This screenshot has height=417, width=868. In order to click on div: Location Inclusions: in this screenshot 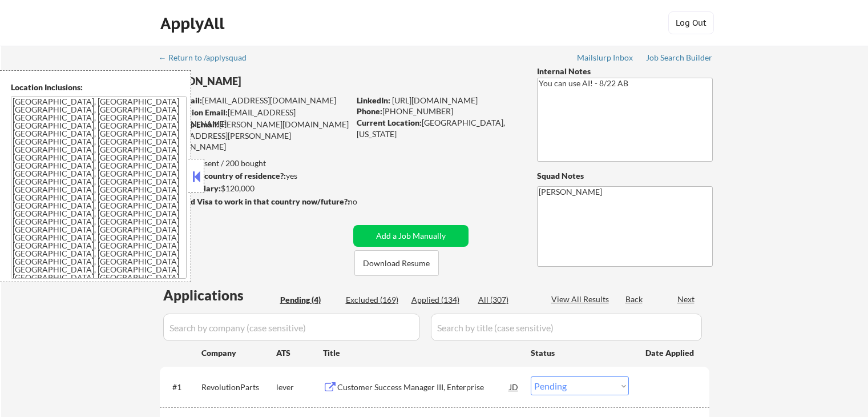, I will do `click(99, 87)`.